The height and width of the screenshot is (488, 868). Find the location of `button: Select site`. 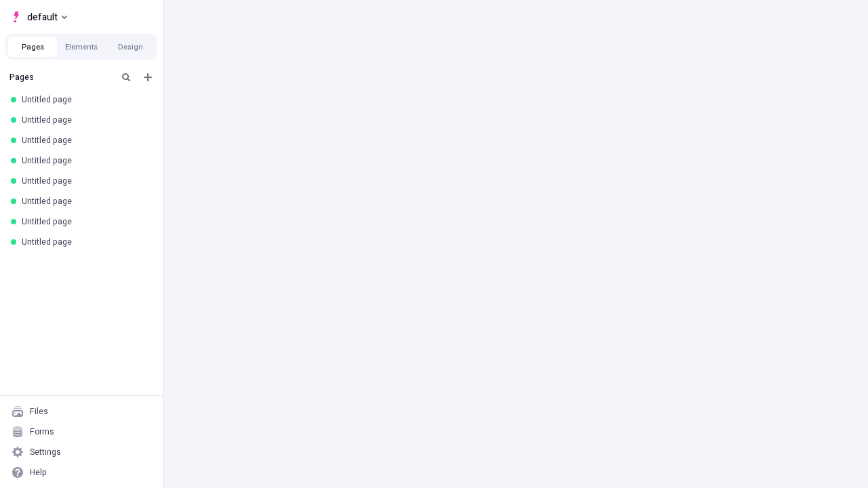

button: Select site is located at coordinates (38, 17).